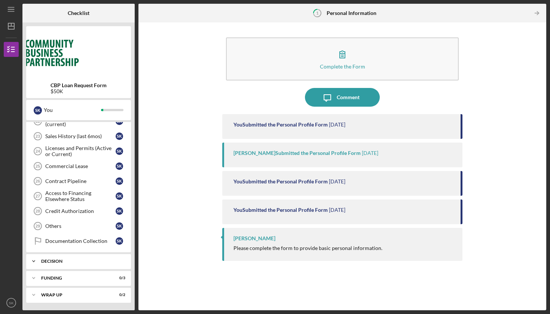 This screenshot has height=314, width=550. I want to click on a: Documentation CollectionSK, so click(79, 241).